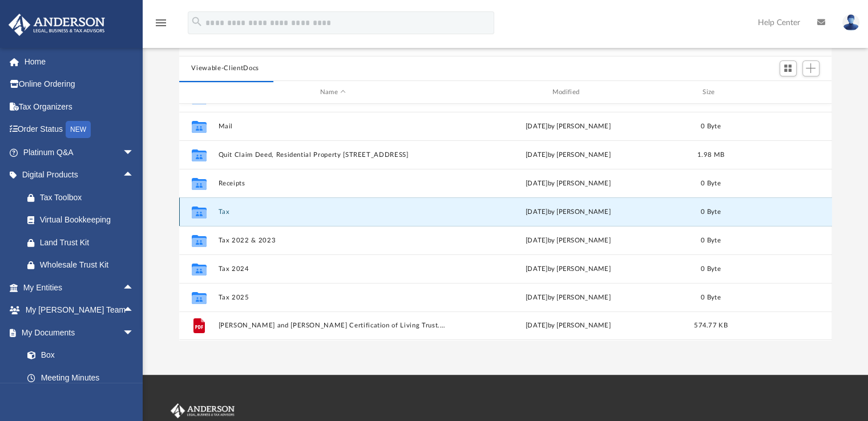  What do you see at coordinates (567, 93) in the screenshot?
I see `div: Modified` at bounding box center [567, 93].